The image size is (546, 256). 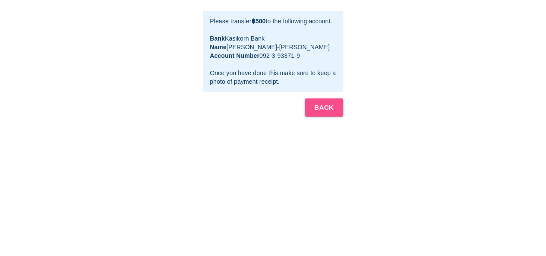 What do you see at coordinates (324, 107) in the screenshot?
I see `button: BACK` at bounding box center [324, 107].